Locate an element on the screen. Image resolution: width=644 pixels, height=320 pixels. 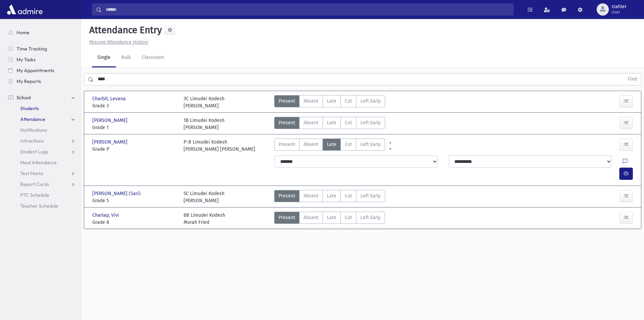
span: Infractions is located at coordinates (32, 141).